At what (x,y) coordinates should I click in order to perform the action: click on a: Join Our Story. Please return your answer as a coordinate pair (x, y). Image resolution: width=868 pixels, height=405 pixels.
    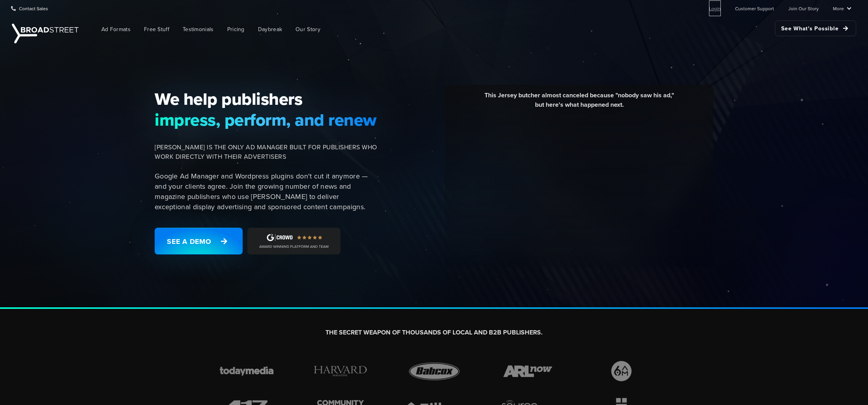
    Looking at the image, I should click on (803, 8).